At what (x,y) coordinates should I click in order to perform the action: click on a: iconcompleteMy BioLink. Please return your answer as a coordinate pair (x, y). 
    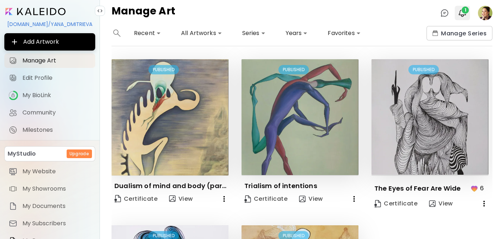
    Looking at the image, I should click on (50, 95).